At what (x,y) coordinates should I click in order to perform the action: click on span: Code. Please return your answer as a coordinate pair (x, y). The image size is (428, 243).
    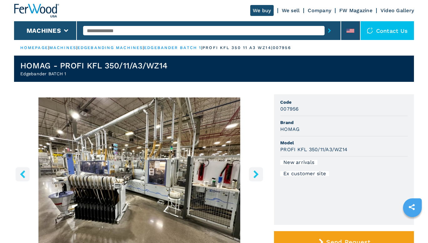
    Looking at the image, I should click on (344, 102).